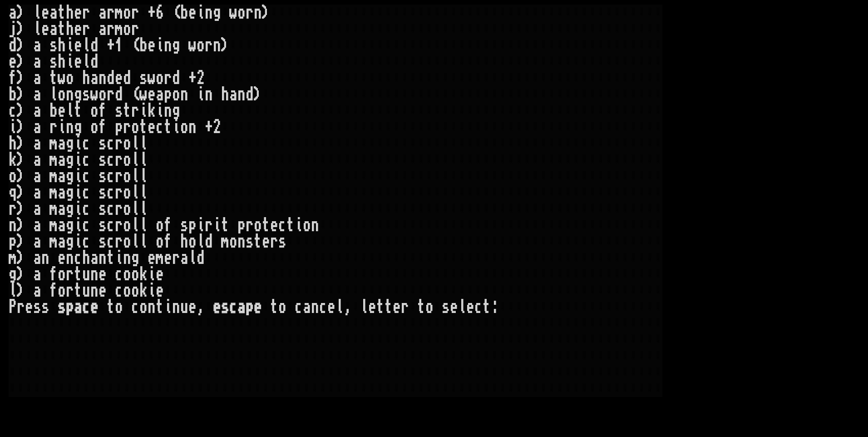  Describe the element at coordinates (217, 127) in the screenshot. I see `div: 2` at that location.